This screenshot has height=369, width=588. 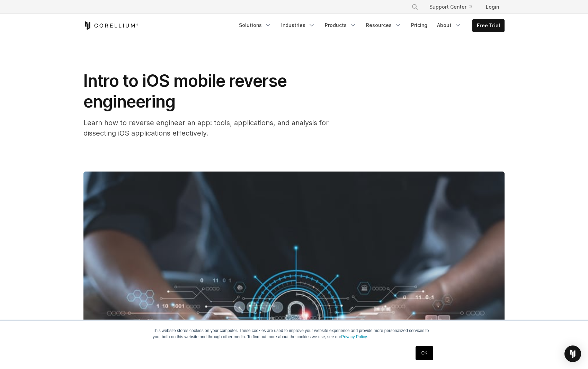 What do you see at coordinates (206, 128) in the screenshot?
I see `span: Learn how to reverse engineer an app: tools, applications, and analysis for dissecting iOS applic...` at bounding box center [206, 128].